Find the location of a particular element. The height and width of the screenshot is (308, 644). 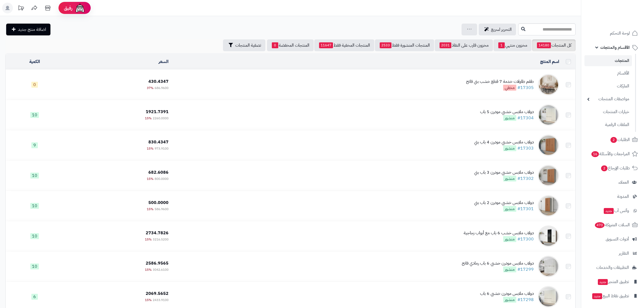

span: التحرير لسريع is located at coordinates (501, 30).